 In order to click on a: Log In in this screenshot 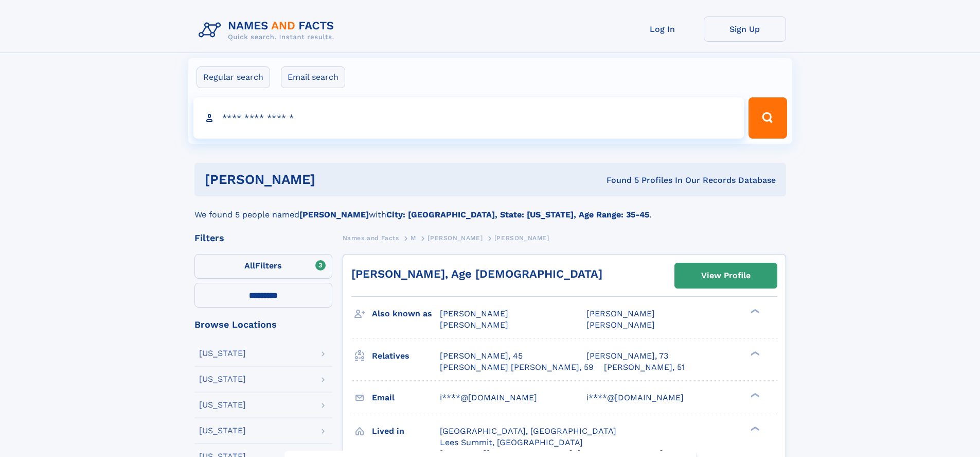, I will do `click(663, 29)`.